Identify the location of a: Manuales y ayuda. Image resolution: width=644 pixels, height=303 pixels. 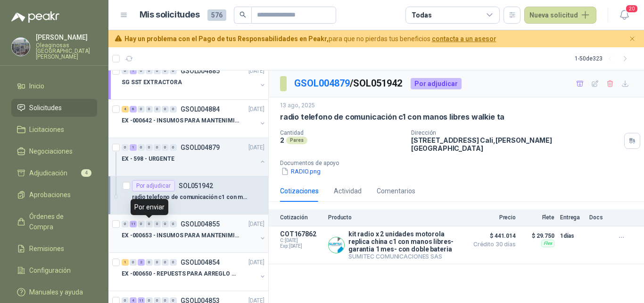
(54, 292).